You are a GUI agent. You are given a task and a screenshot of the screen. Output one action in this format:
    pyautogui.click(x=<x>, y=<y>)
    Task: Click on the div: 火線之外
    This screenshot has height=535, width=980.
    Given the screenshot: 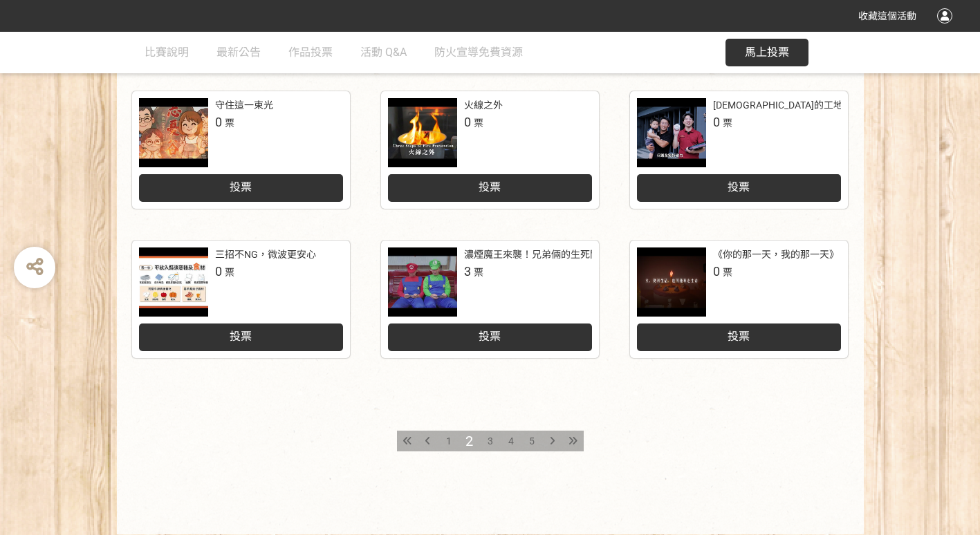 What is the action you would take?
    pyautogui.click(x=484, y=105)
    